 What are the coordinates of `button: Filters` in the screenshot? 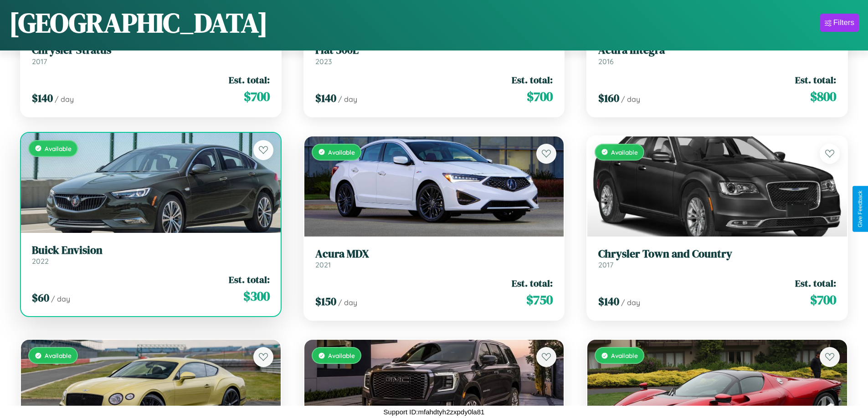 It's located at (840, 23).